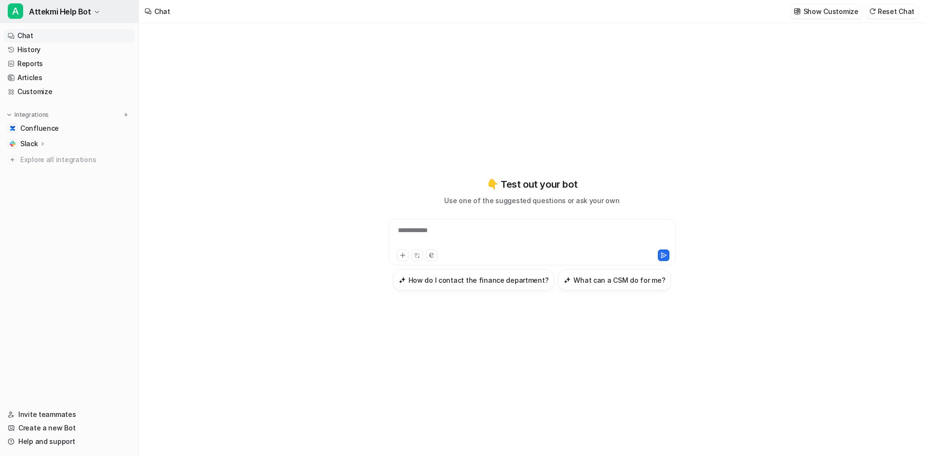 The height and width of the screenshot is (456, 926). What do you see at coordinates (532, 184) in the screenshot?
I see `p: 👇 Test out your bot` at bounding box center [532, 184].